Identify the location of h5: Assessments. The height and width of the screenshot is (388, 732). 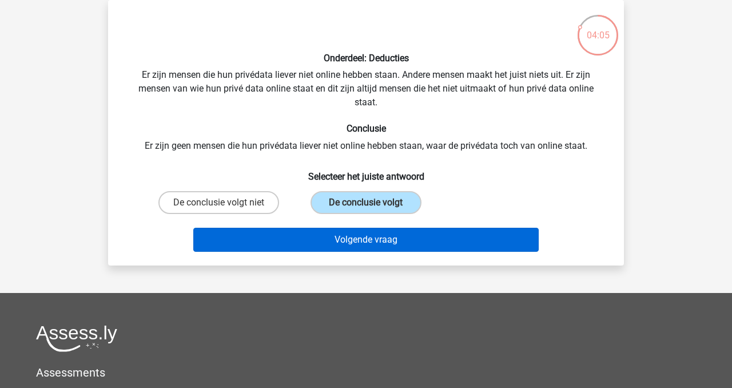
(366, 372).